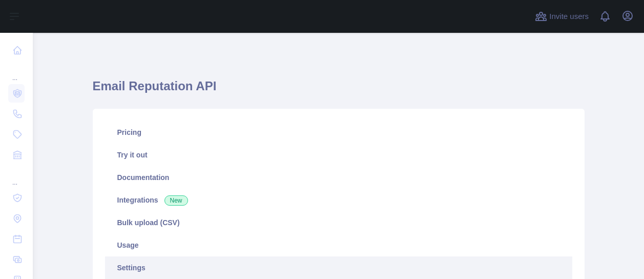 Image resolution: width=644 pixels, height=279 pixels. Describe the element at coordinates (339, 155) in the screenshot. I see `a: Try it out` at that location.